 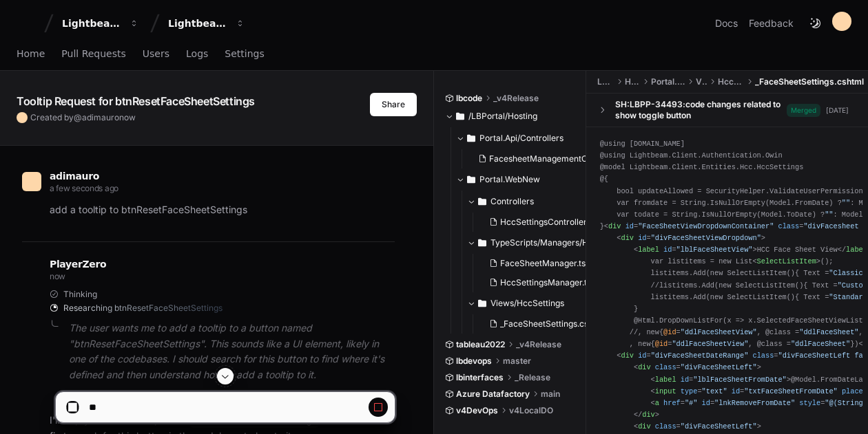 I want to click on span: Controllers, so click(x=512, y=201).